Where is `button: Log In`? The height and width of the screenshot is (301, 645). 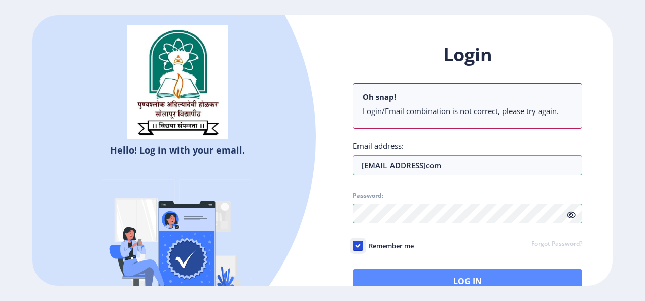 button: Log In is located at coordinates (468, 281).